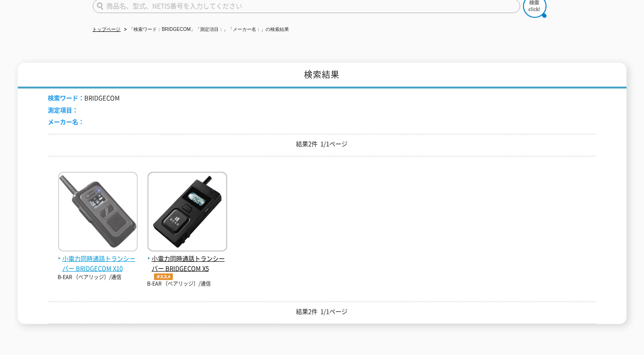 This screenshot has height=355, width=644. What do you see at coordinates (187, 262) in the screenshot?
I see `a: 小電力同時通話トランシーバー BRIDGECOM X5オススメ` at bounding box center [187, 262].